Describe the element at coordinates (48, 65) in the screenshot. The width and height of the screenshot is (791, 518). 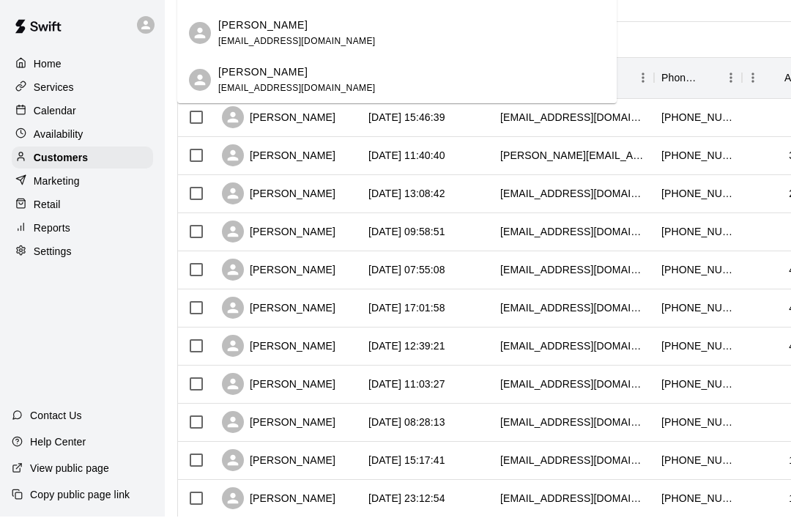
I see `p: Home` at that location.